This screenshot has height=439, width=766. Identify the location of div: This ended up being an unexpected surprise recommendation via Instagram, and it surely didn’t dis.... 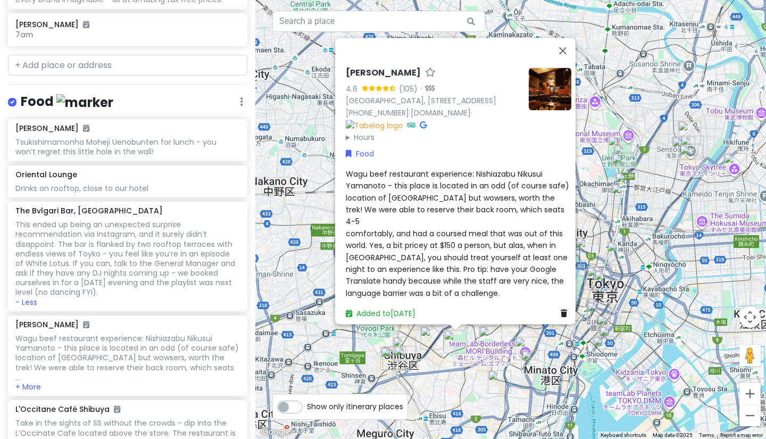
(127, 259).